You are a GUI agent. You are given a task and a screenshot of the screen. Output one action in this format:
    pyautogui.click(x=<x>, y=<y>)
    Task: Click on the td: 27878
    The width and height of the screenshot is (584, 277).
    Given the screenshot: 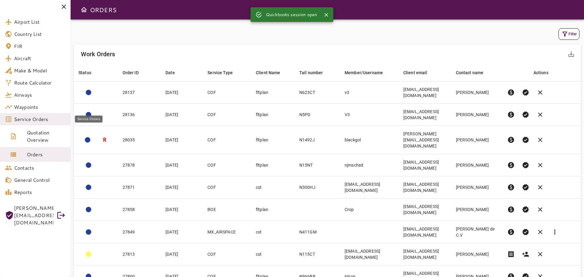 What is the action you would take?
    pyautogui.click(x=139, y=165)
    